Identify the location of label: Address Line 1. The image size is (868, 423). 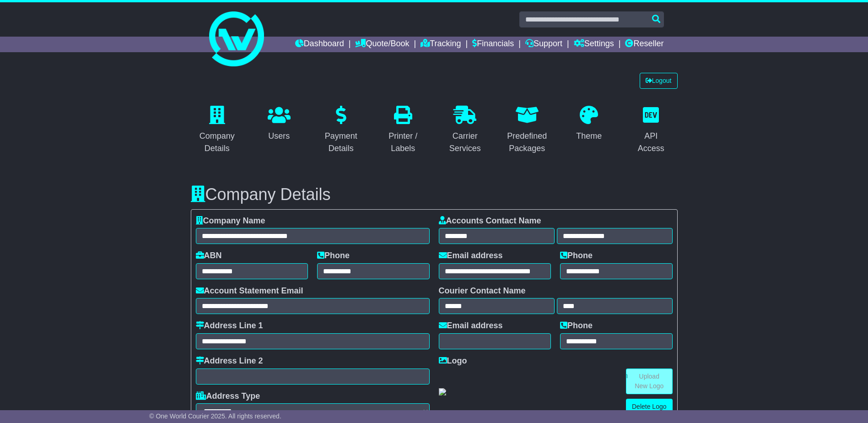
(230, 326).